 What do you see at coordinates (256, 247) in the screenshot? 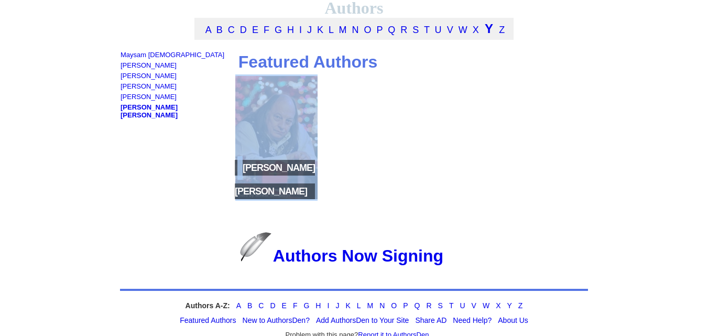
I see `img: feather.jpg` at bounding box center [256, 247].